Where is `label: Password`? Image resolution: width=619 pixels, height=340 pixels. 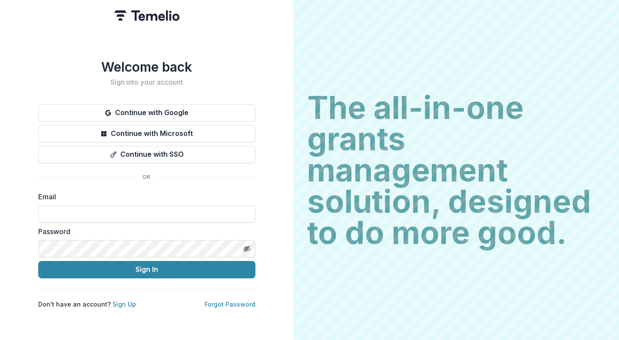
label: Password is located at coordinates (144, 231).